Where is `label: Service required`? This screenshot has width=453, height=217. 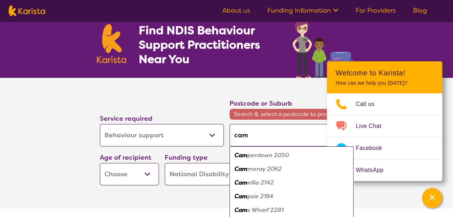 label: Service required is located at coordinates (126, 119).